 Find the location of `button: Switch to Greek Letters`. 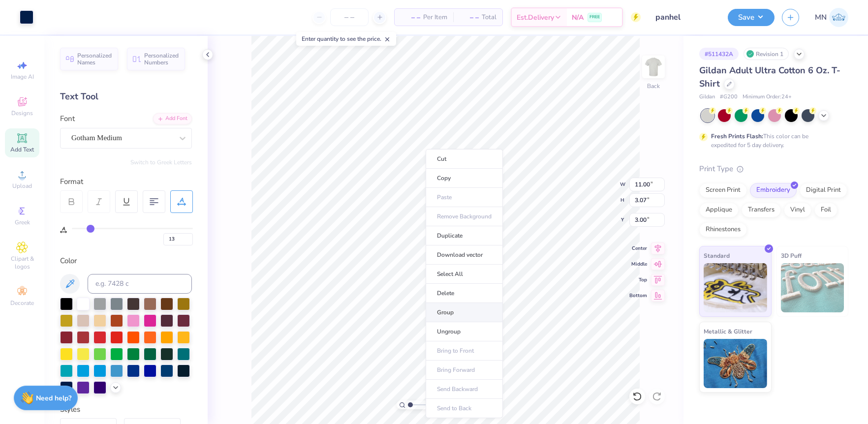

button: Switch to Greek Letters is located at coordinates (161, 162).